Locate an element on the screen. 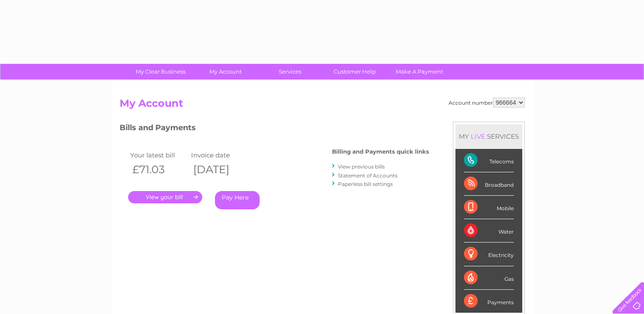 The width and height of the screenshot is (644, 314). div: LIVE is located at coordinates (478, 136).